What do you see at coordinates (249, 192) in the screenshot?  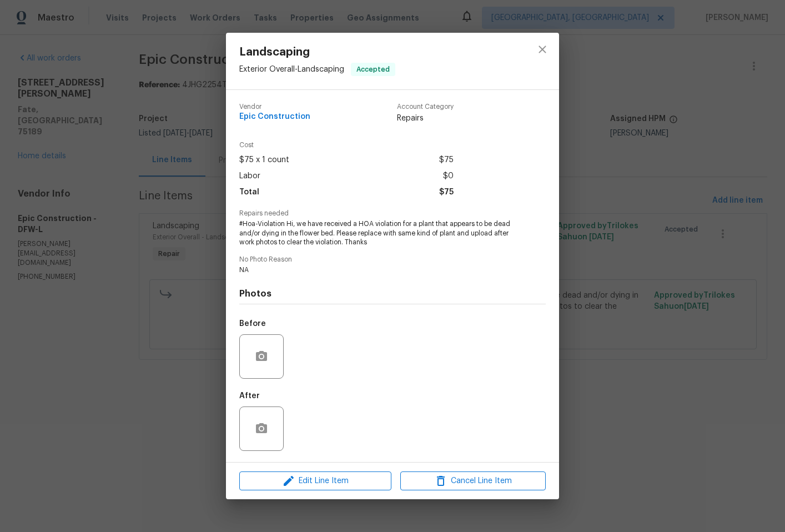 I see `span: Total` at bounding box center [249, 192].